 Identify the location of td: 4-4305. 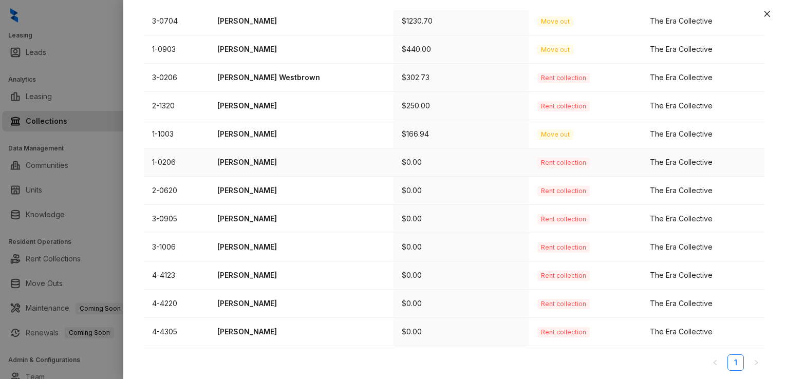
(176, 332).